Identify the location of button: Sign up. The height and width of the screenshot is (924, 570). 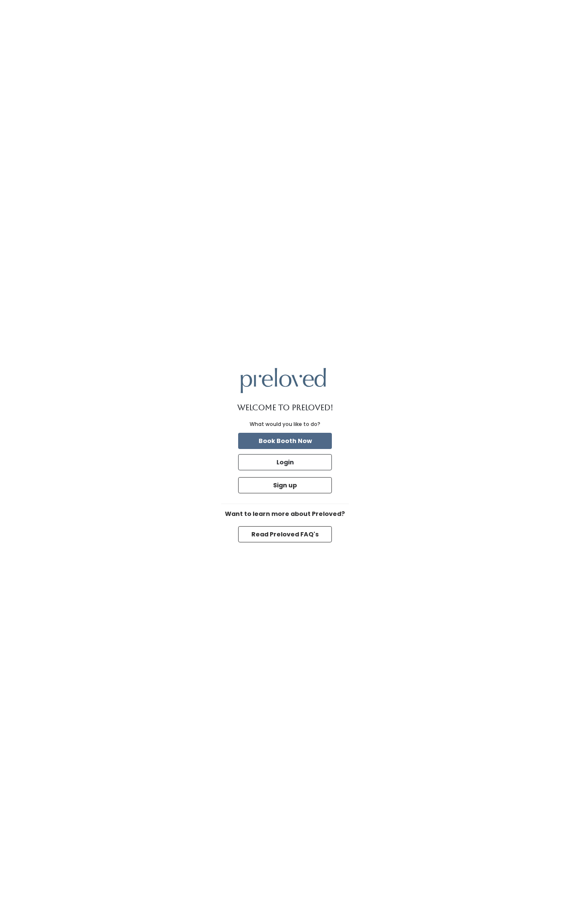
(285, 485).